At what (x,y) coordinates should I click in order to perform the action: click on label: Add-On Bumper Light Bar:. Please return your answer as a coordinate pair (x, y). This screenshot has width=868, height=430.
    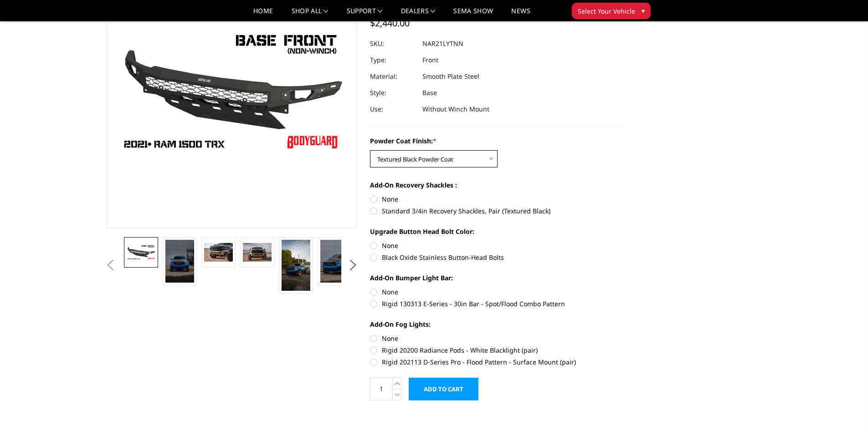
    Looking at the image, I should click on (496, 278).